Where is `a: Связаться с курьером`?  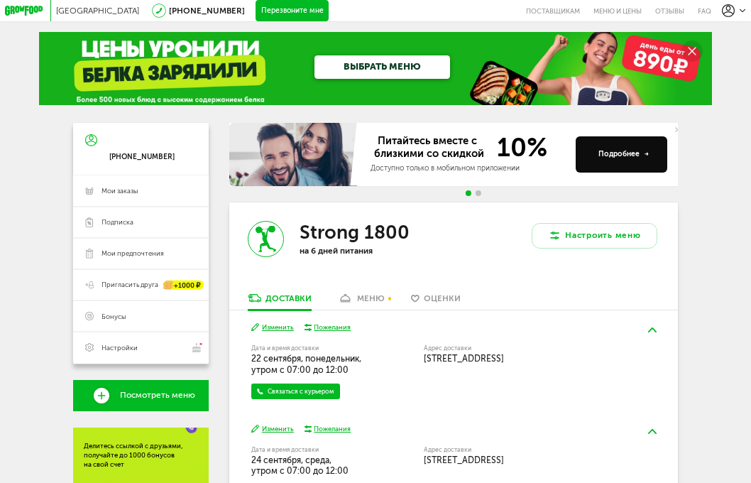
a: Связаться с курьером is located at coordinates (295, 391).